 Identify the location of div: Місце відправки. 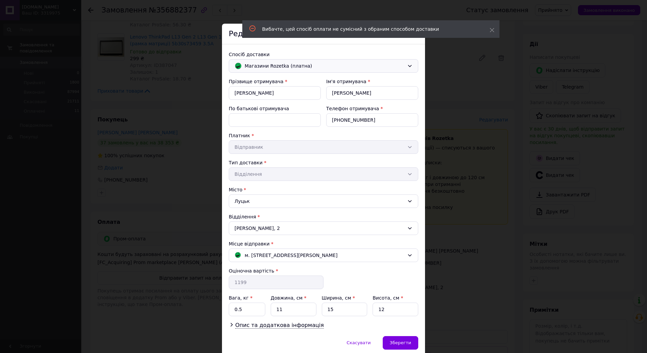
(324, 244).